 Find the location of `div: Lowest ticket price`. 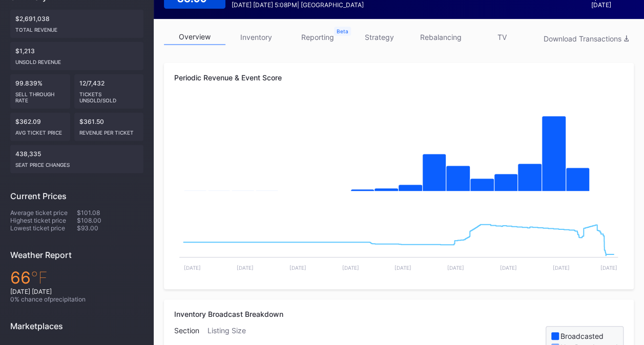

div: Lowest ticket price is located at coordinates (43, 228).